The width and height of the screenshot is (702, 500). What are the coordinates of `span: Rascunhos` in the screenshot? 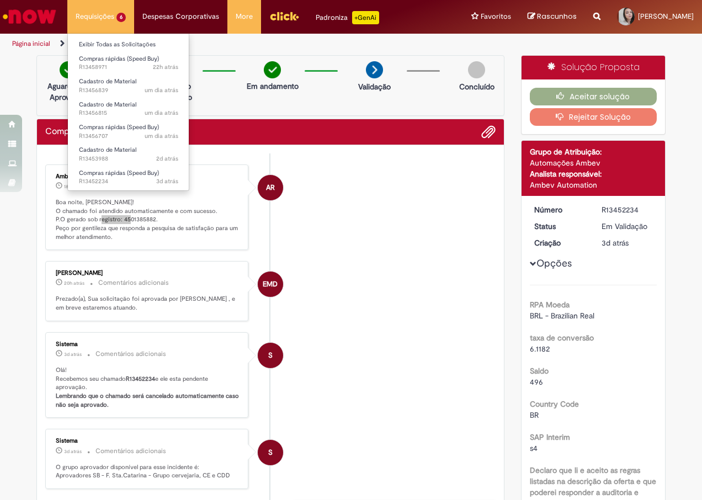 It's located at (557, 16).